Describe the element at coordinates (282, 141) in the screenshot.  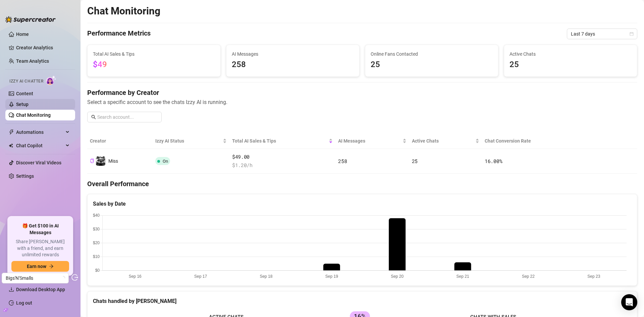
I see `th: Total AI Sales & Tips` at that location.